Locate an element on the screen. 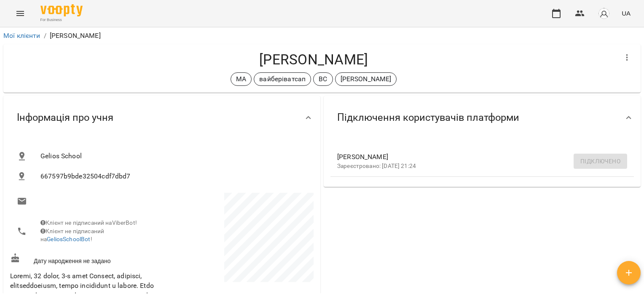  span: Підключення користувачів платформи is located at coordinates (428, 117).